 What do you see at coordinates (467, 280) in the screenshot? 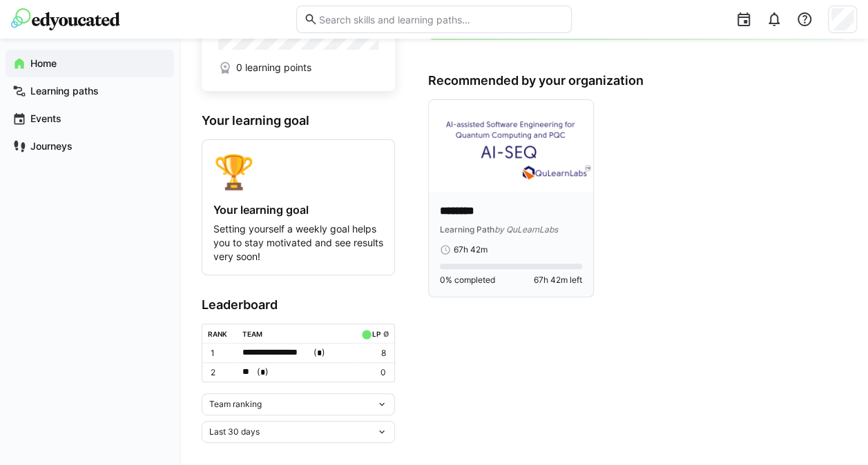
I see `span: 0% completed` at bounding box center [467, 280].